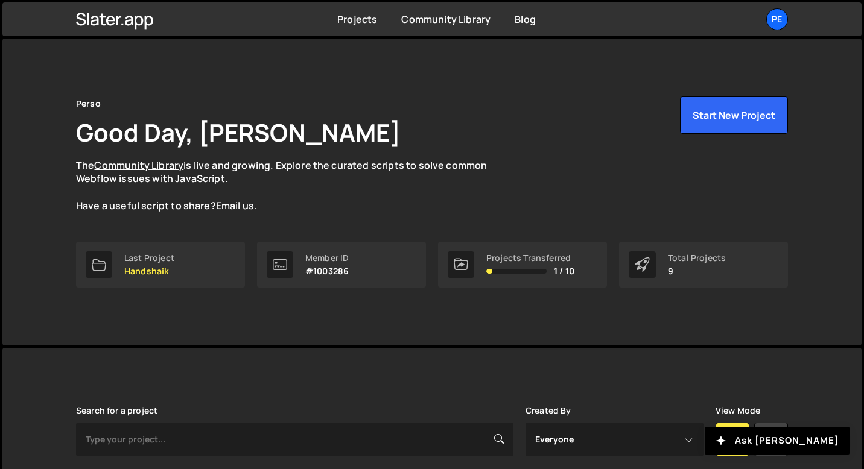  What do you see at coordinates (530, 258) in the screenshot?
I see `div: Projects Transferred` at bounding box center [530, 258].